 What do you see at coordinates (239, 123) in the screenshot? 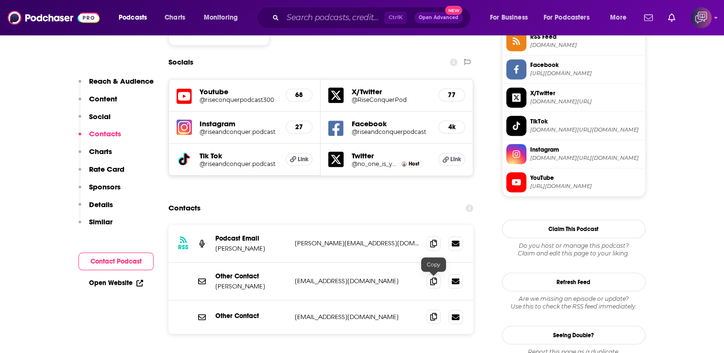
I see `h5: Instagram` at bounding box center [239, 123].